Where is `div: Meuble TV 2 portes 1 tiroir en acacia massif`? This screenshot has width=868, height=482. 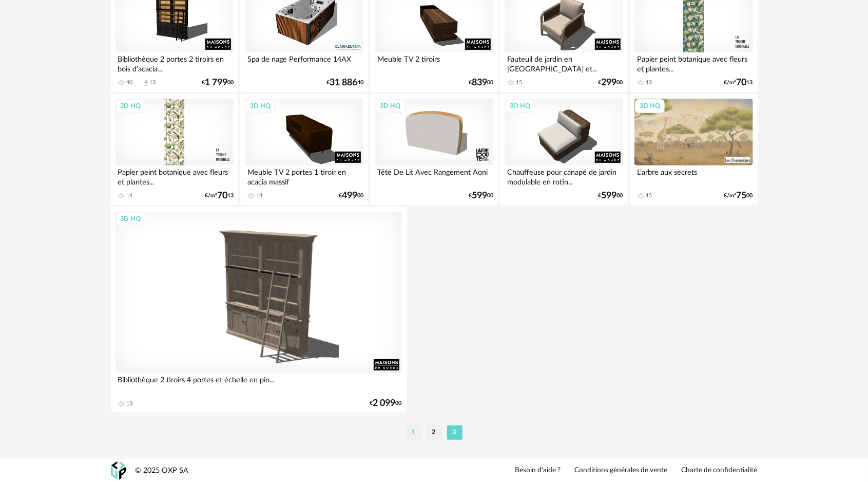 div: Meuble TV 2 portes 1 tiroir en acacia massif is located at coordinates (304, 175).